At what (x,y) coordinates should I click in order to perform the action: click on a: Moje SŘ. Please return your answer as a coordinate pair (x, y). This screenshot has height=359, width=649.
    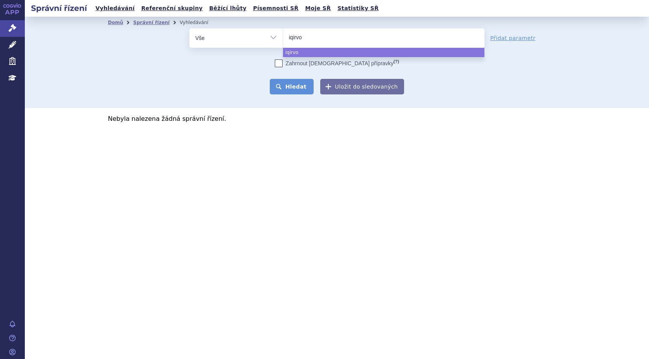
    Looking at the image, I should click on (318, 8).